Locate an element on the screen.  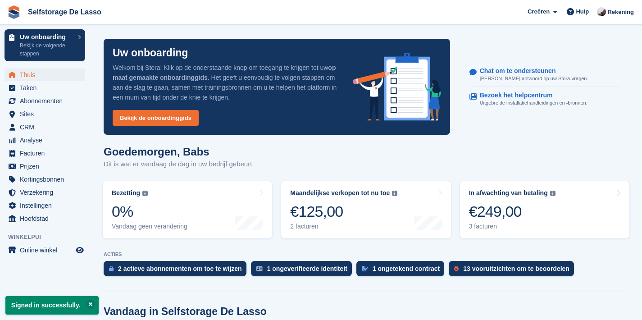
a: 2 actieve abonnementen om toe te wijzen is located at coordinates (177, 271).